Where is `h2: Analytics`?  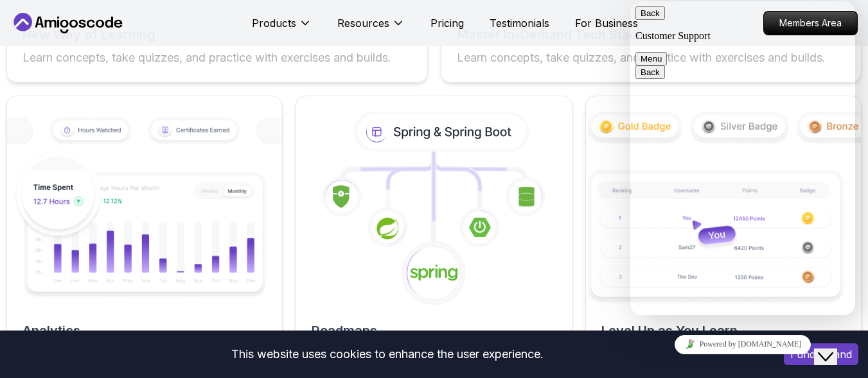
h2: Analytics is located at coordinates (144, 331).